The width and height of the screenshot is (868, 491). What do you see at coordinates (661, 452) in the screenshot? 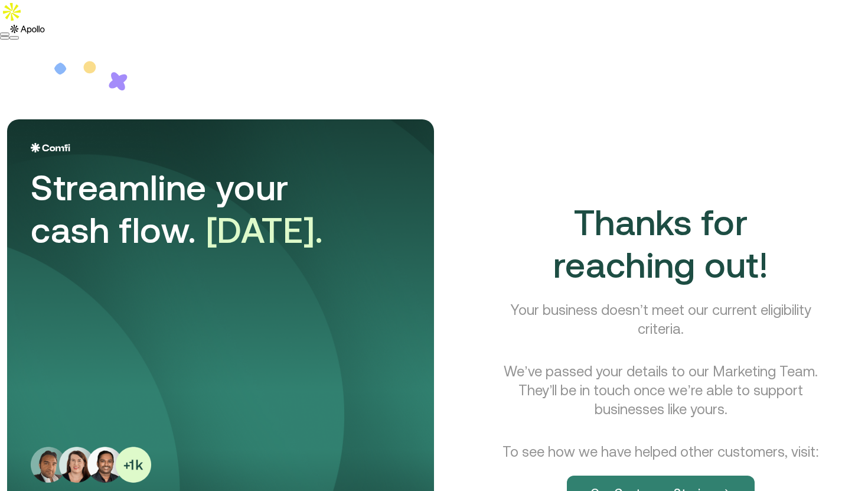
I see `p: To see how we have helped other customers, visit:` at bounding box center [661, 452].